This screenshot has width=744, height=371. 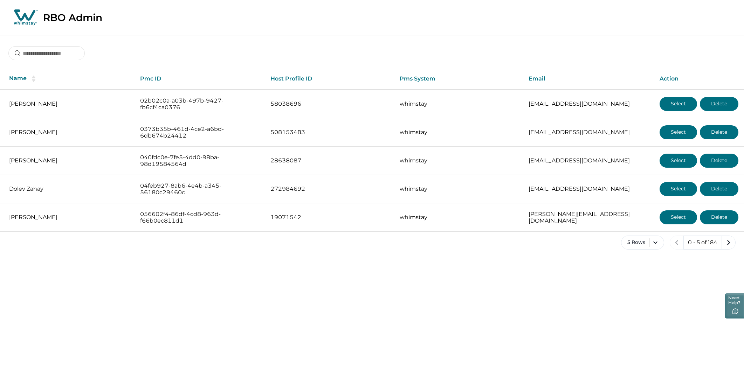 I want to click on th: Pmc ID, so click(x=199, y=79).